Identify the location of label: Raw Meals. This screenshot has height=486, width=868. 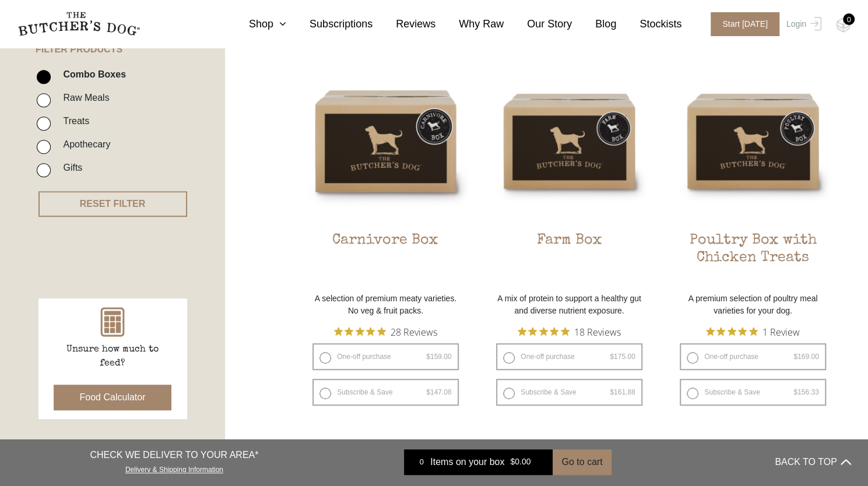
(83, 97).